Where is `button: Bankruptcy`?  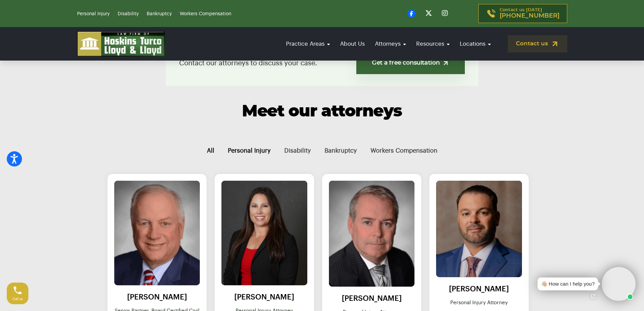 button: Bankruptcy is located at coordinates (341, 150).